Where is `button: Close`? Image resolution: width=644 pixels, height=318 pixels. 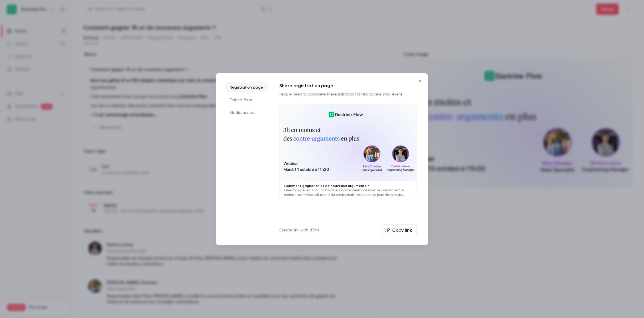
button: Close is located at coordinates (420, 81).